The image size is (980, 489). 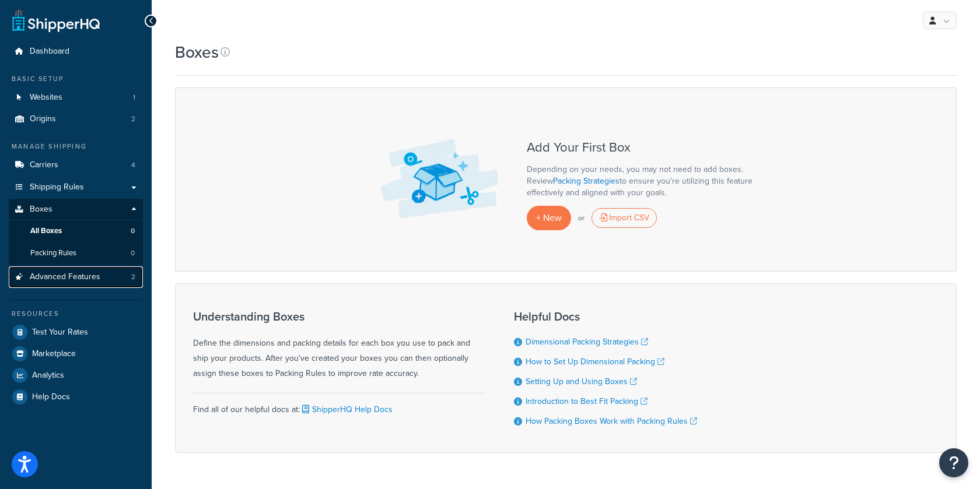 What do you see at coordinates (76, 187) in the screenshot?
I see `a: Shipping Rules` at bounding box center [76, 187].